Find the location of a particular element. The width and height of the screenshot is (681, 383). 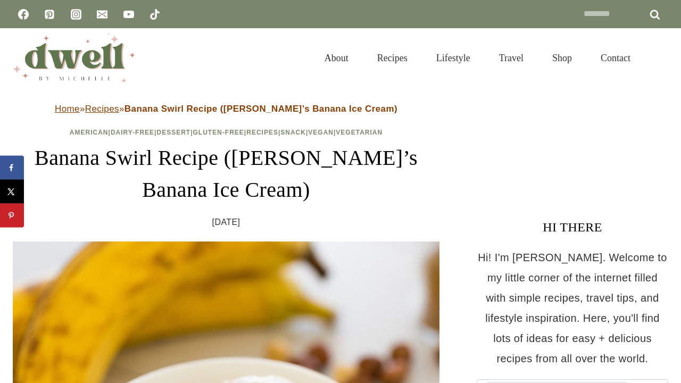

a: About is located at coordinates (336, 58).